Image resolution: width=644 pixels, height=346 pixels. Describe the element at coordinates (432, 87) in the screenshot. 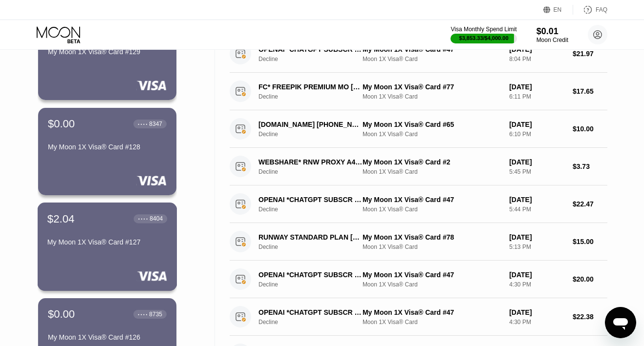

I see `div: My Moon 1X Visa® Card #77` at that location.